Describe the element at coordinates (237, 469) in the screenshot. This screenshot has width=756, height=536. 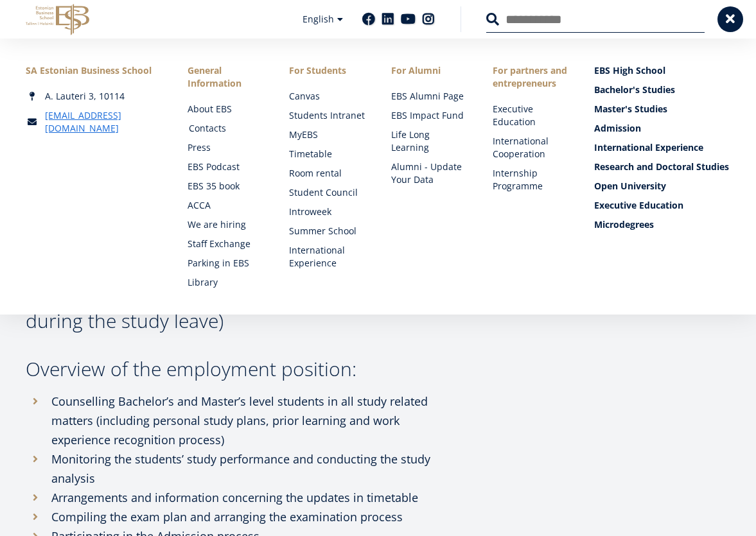
I see `li: Monitoring the students’ study performance and conducting the study analysis` at that location.